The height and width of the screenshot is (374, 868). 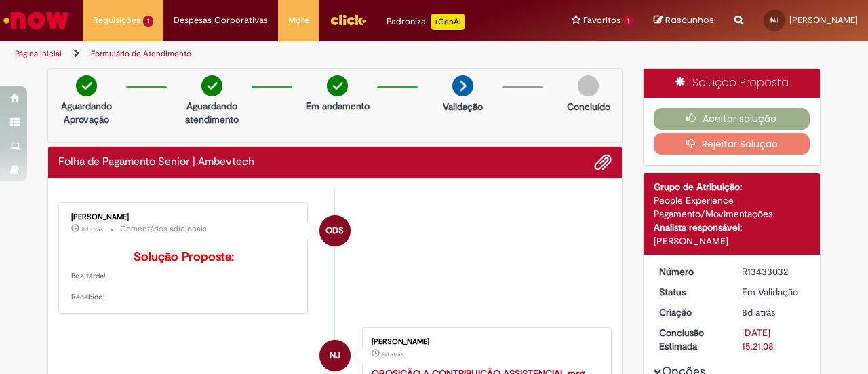 What do you see at coordinates (758, 312) in the screenshot?
I see `time: 20/08/2025 15:21:04` at bounding box center [758, 312].